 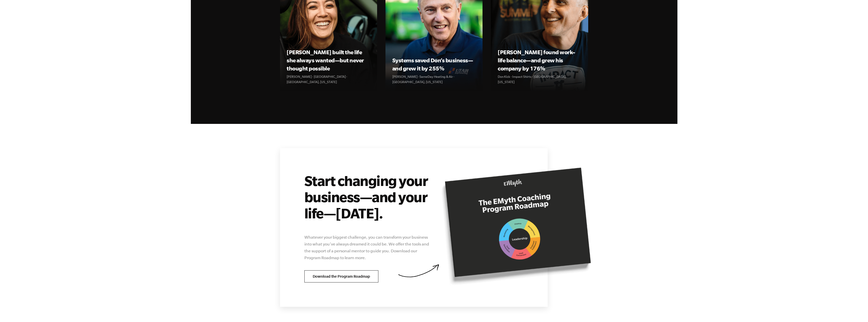 What do you see at coordinates (367, 248) in the screenshot?
I see `p: Whatever your biggest challenge, you can transform your business into what you’ve always dreamed ...` at bounding box center [367, 248].